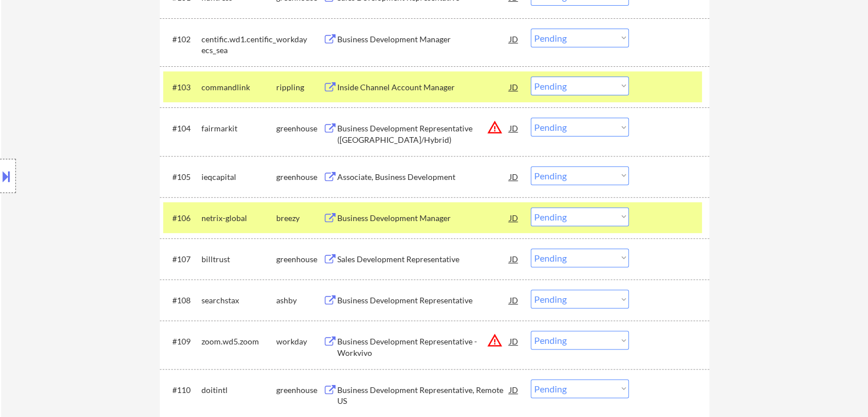 Image resolution: width=868 pixels, height=417 pixels. What do you see at coordinates (182, 300) in the screenshot?
I see `div: #108` at bounding box center [182, 300].